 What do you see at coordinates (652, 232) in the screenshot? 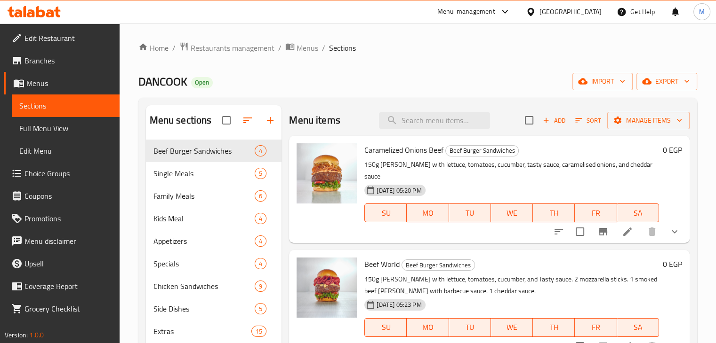
I see `button: delete` at bounding box center [652, 232].